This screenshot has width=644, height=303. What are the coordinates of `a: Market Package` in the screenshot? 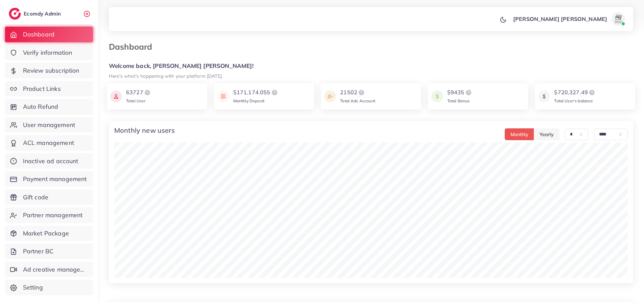 It's located at (49, 234).